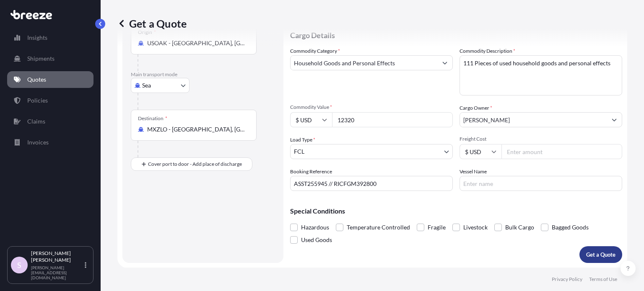 This screenshot has height=291, width=644. What do you see at coordinates (456, 211) in the screenshot?
I see `p: Special Conditions` at bounding box center [456, 211].